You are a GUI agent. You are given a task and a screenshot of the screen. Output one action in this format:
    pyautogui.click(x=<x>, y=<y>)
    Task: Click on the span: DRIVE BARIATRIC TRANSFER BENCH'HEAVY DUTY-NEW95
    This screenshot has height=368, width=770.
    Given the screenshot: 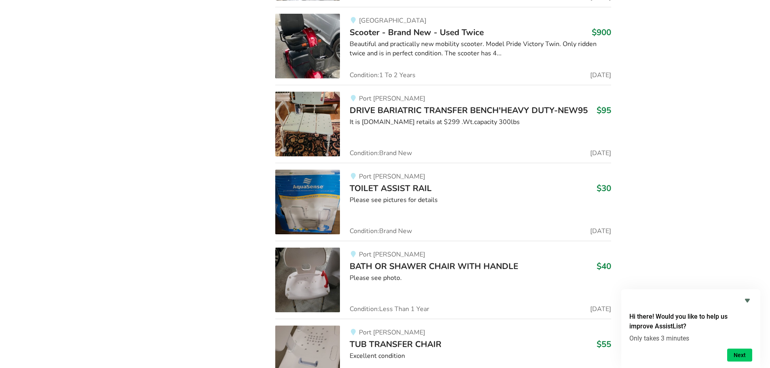 What is the action you would take?
    pyautogui.click(x=469, y=110)
    